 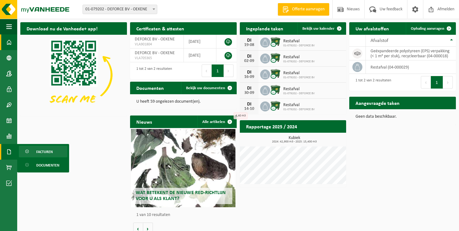 I want to click on div: 19-08, so click(x=249, y=45).